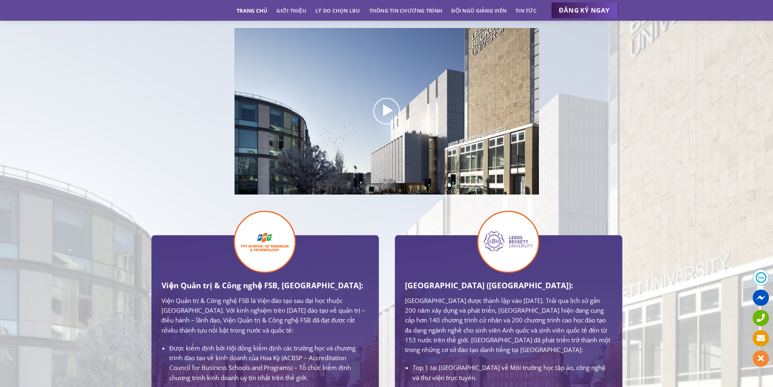 This screenshot has height=387, width=773. What do you see at coordinates (584, 10) in the screenshot?
I see `span: ĐĂNG KÝ NGAY` at bounding box center [584, 10].